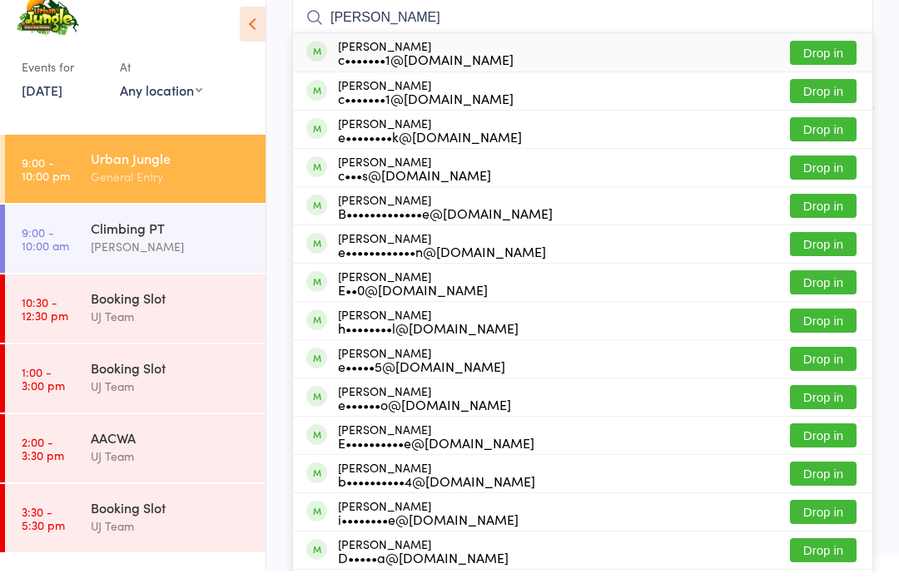  I want to click on div: AACWA, so click(170, 454).